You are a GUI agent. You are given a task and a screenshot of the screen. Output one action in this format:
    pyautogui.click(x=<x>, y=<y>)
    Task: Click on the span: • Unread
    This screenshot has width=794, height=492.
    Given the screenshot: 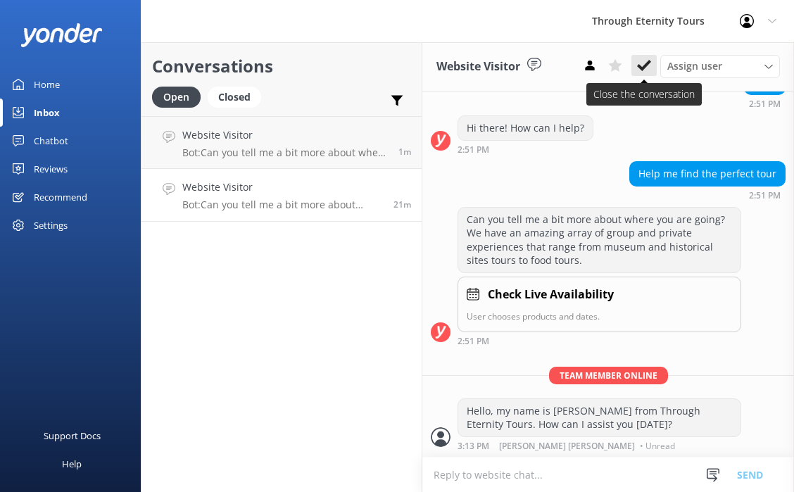 What is the action you would take?
    pyautogui.click(x=658, y=446)
    